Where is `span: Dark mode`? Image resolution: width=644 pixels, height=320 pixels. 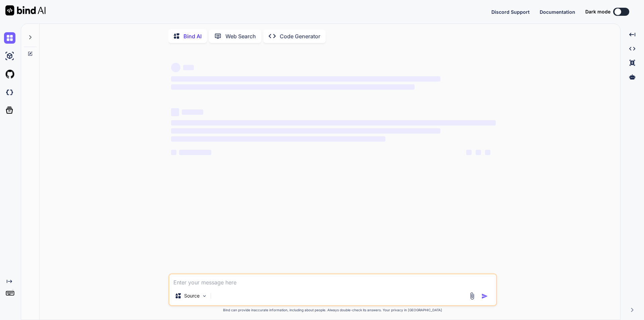 span: Dark mode is located at coordinates (598, 12).